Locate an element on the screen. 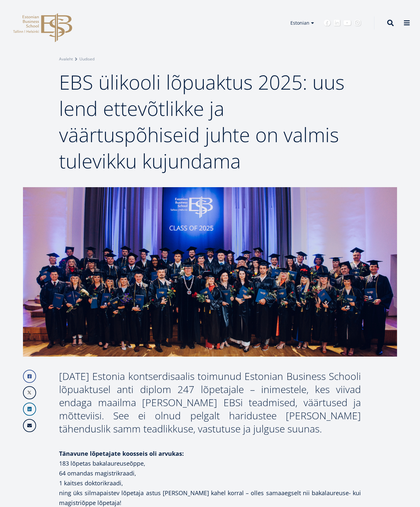 This screenshot has height=507, width=420. a: Instagram is located at coordinates (358, 23).